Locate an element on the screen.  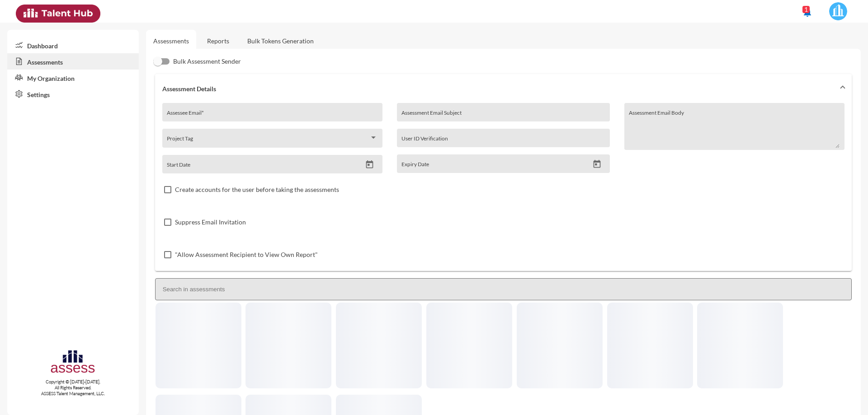
img: assesscompany-logo.png is located at coordinates (73, 363).